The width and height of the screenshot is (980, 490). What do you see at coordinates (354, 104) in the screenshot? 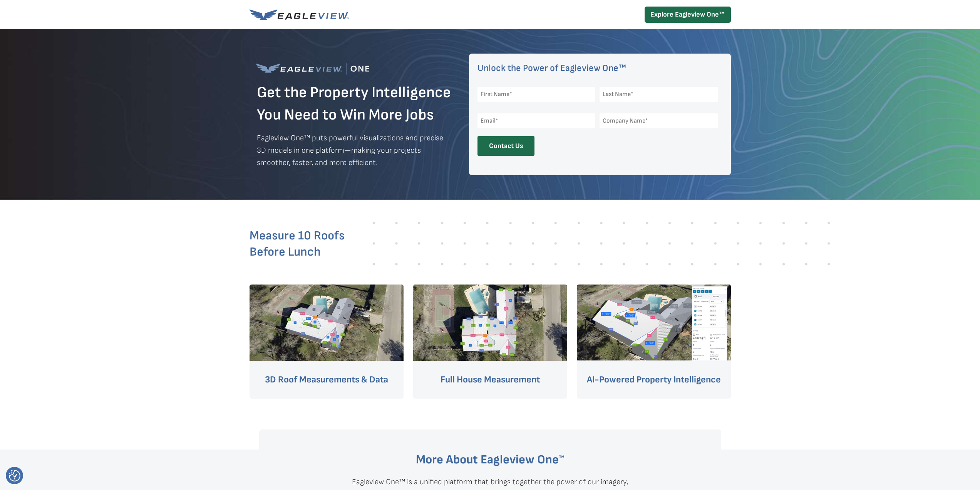
I see `span: Get the Property Intelligence You Need to Win More Jobs` at bounding box center [354, 104].